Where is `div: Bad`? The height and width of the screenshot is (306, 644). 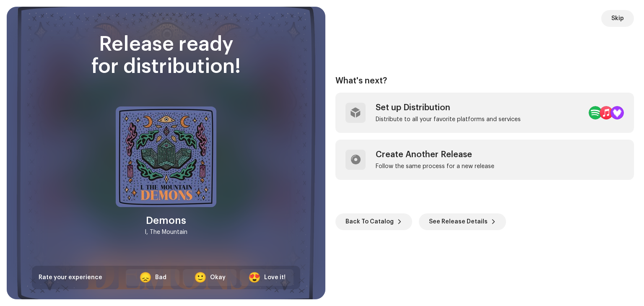
div: Bad is located at coordinates (160, 277).